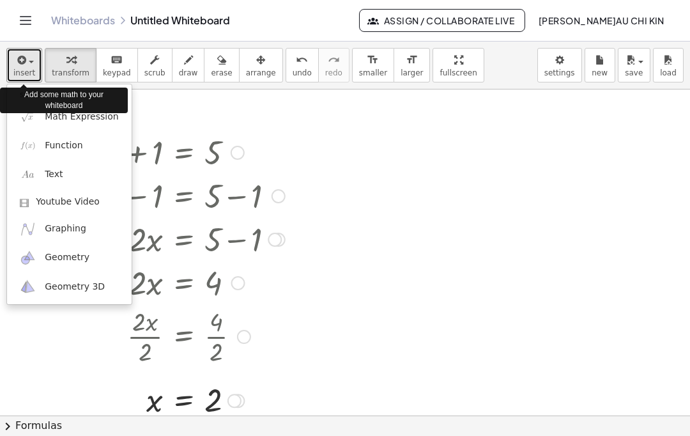  Describe the element at coordinates (69, 145) in the screenshot. I see `a: Function` at that location.